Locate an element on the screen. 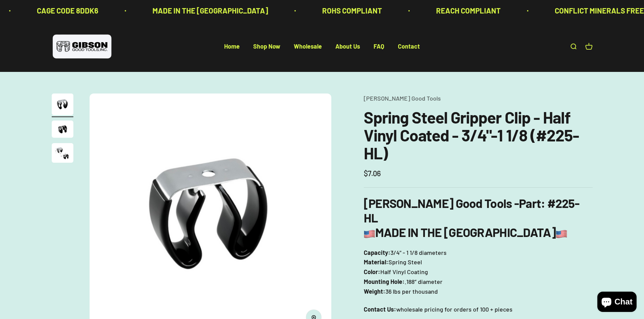 This screenshot has width=644, height=319. span: Part is located at coordinates (530, 203).